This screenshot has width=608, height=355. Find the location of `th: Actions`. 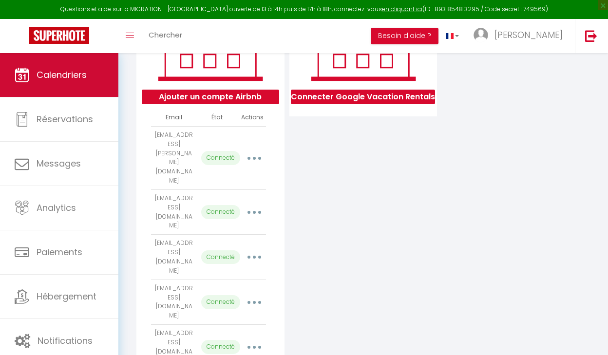

th: Actions is located at coordinates (252, 117).